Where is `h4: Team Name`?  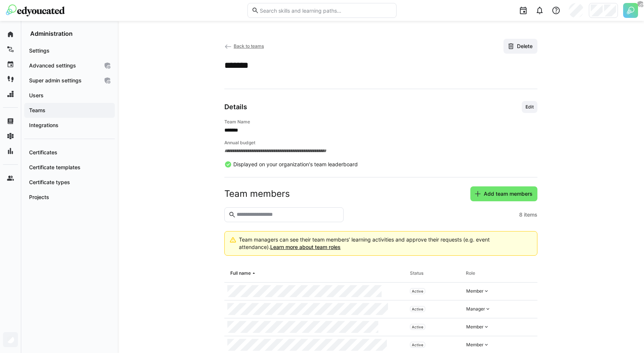 h4: Team Name is located at coordinates (381, 122).